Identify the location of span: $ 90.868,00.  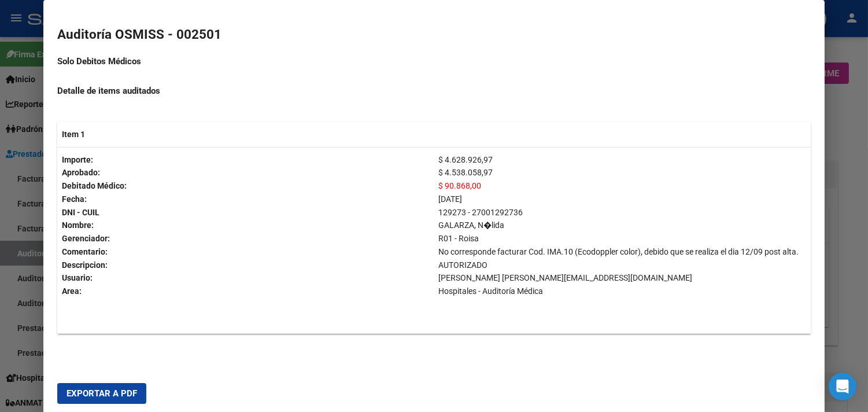
(459, 186).